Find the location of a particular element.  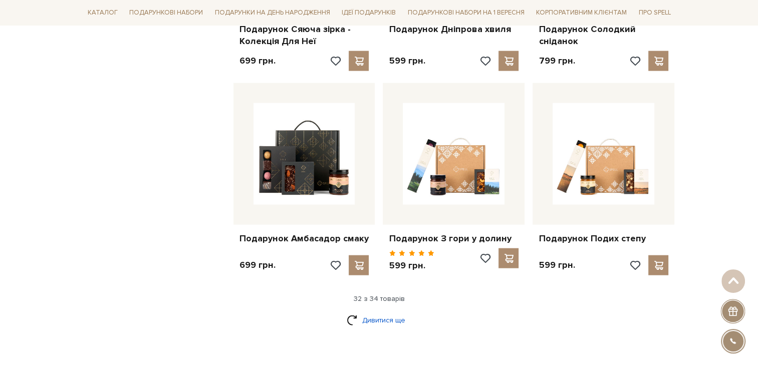

a: Подарунок Амбасадор смаку is located at coordinates (304, 238).